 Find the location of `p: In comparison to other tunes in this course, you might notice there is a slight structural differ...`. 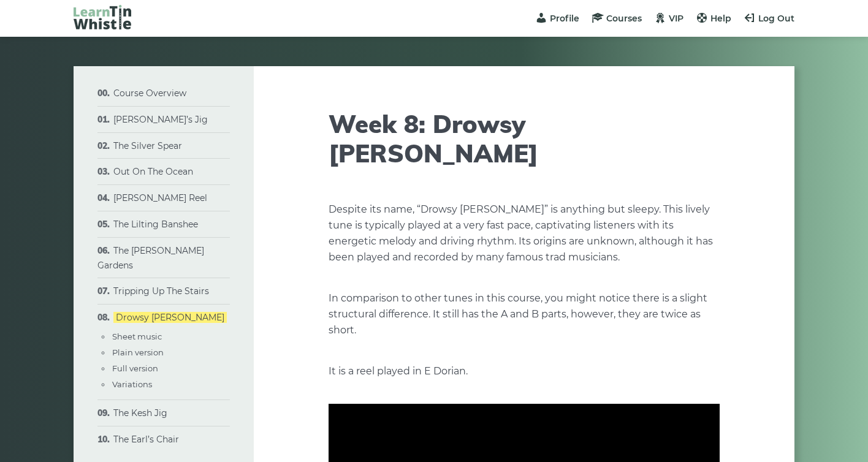

p: In comparison to other tunes in this course, you might notice there is a slight structural differ... is located at coordinates (524, 314).